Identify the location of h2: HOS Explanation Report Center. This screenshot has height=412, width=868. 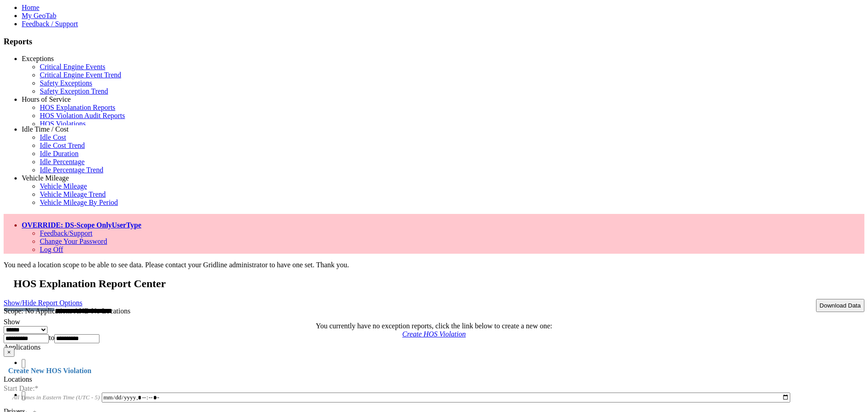
(439, 283).